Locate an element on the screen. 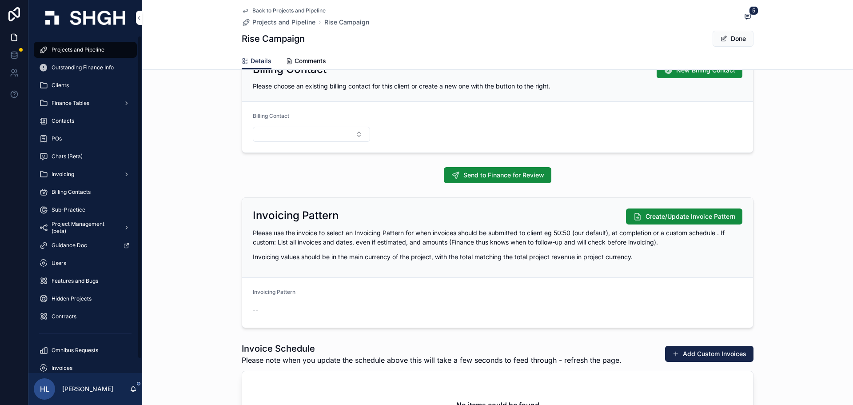 This screenshot has height=405, width=853. a: Billing Contacts is located at coordinates (85, 192).